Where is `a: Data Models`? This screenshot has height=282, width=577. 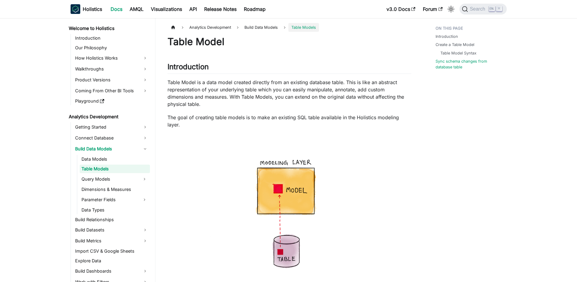 a: Data Models is located at coordinates (115, 159).